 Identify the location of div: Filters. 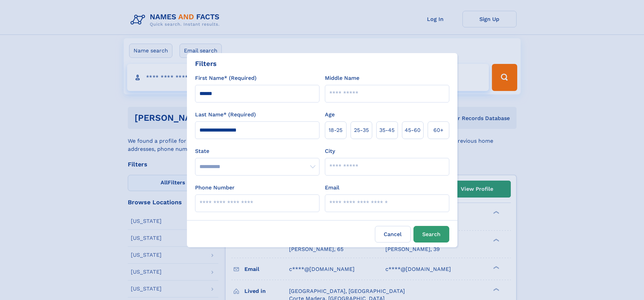
(206, 63).